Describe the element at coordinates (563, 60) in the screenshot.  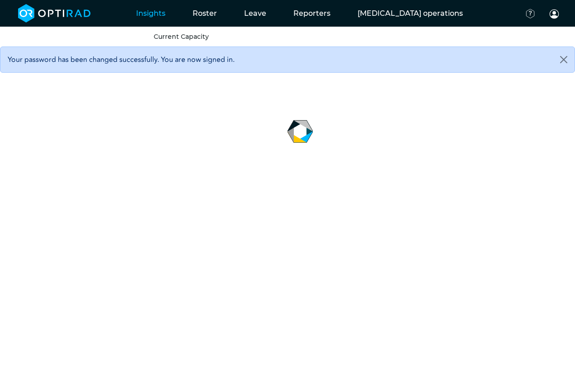
I see `button: Close` at that location.